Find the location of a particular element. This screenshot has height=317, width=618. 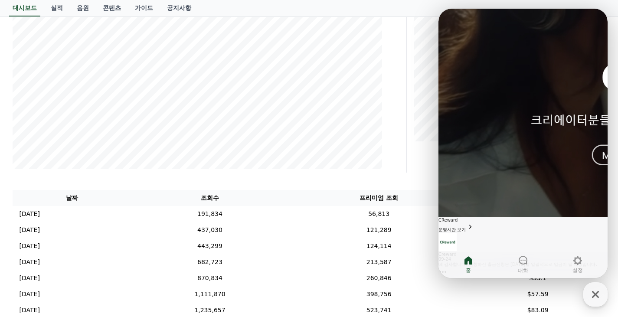

a: 대화 is located at coordinates (85, 256).